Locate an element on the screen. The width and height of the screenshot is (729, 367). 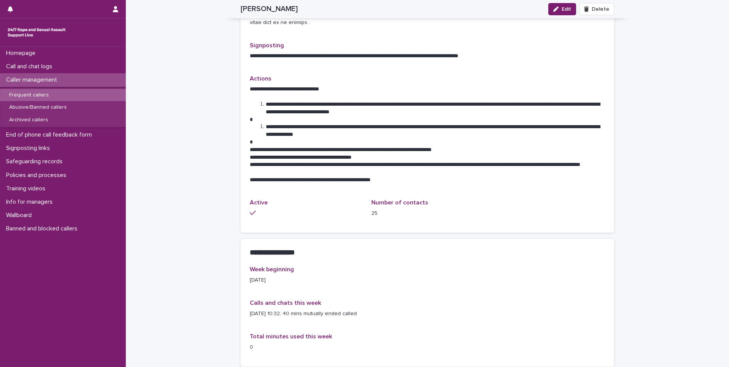
p: Homepage is located at coordinates (22, 53).